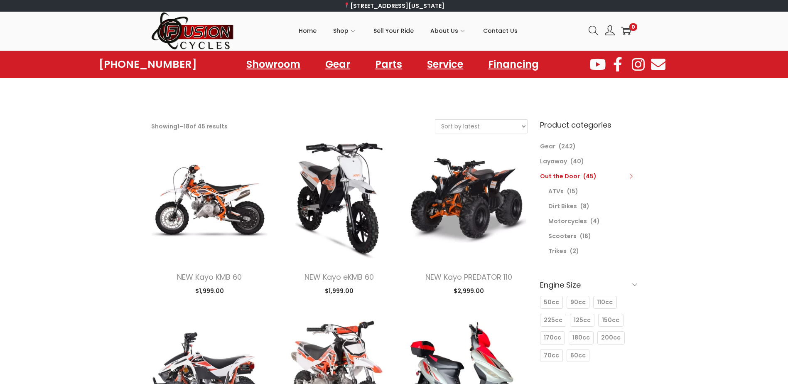 The image size is (788, 384). Describe the element at coordinates (577, 355) in the screenshot. I see `span: 60cc` at that location.